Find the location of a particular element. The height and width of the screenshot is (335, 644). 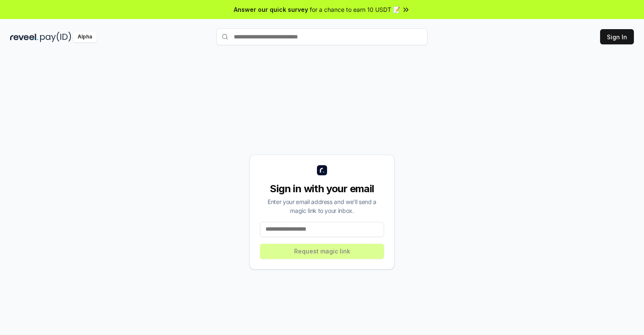

img: reveel_dark is located at coordinates (24, 37).